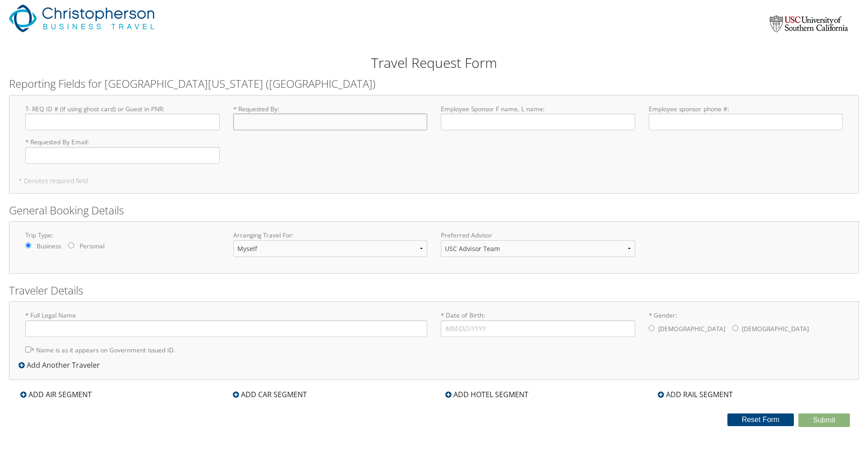 This screenshot has height=470, width=868. I want to click on h5: * Denotes required field, so click(434, 181).